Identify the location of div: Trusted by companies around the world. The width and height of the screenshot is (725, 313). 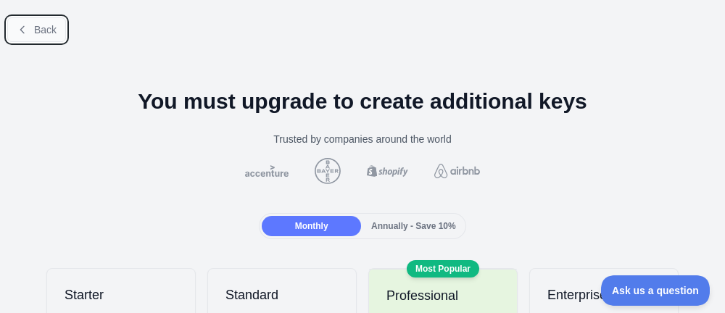
(362, 139).